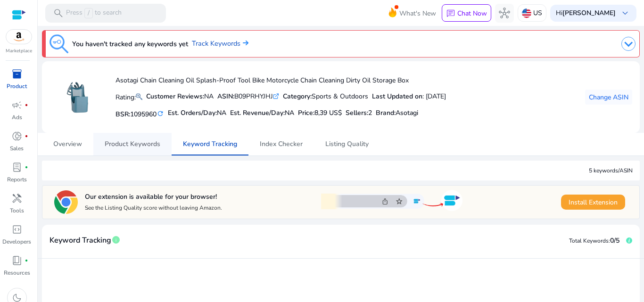  I want to click on span: Product Keywords, so click(133, 144).